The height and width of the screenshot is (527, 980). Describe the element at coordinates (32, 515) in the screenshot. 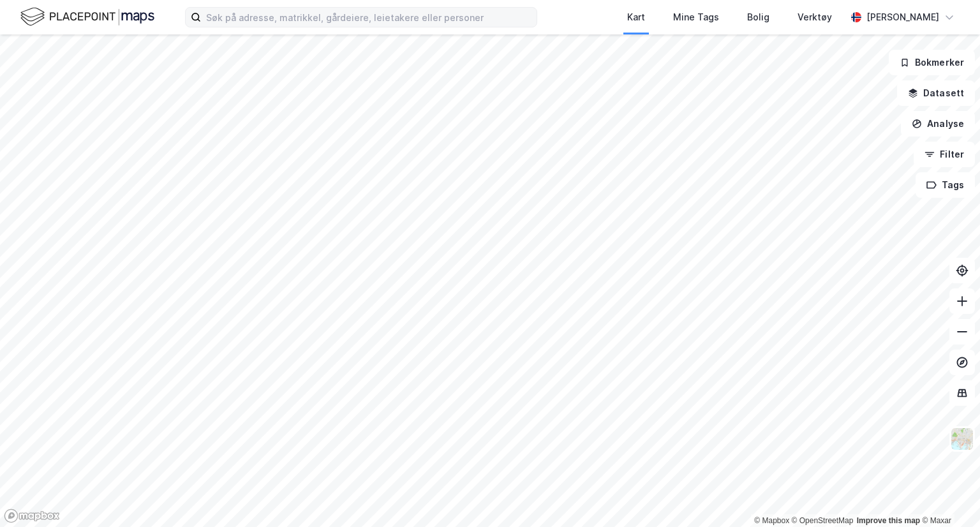

I see `a: Mapbox homepage` at that location.